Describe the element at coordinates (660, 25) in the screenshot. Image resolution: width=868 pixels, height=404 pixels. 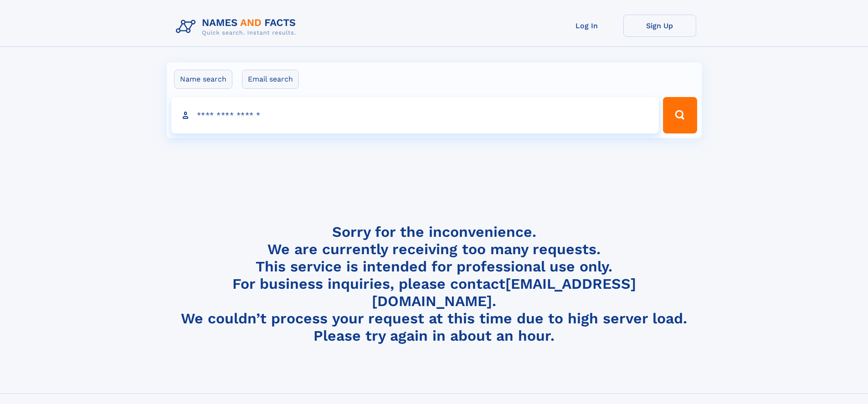
I see `a: Sign Up` at that location.